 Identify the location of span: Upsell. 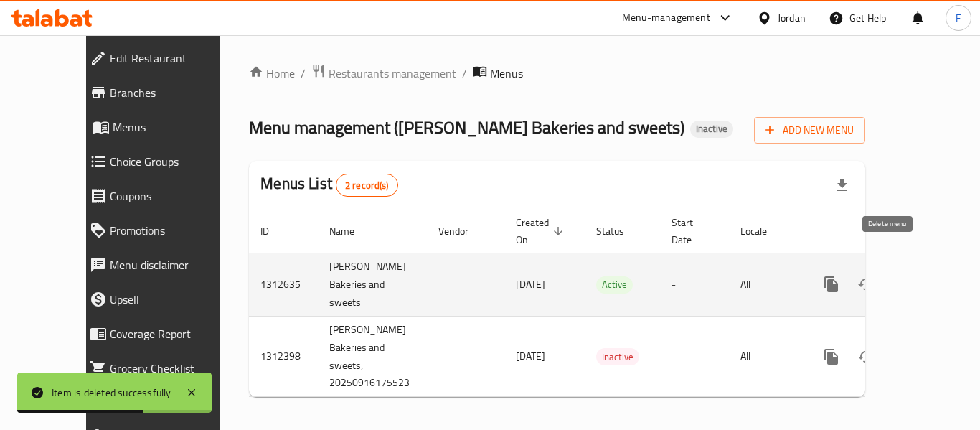
(173, 299).